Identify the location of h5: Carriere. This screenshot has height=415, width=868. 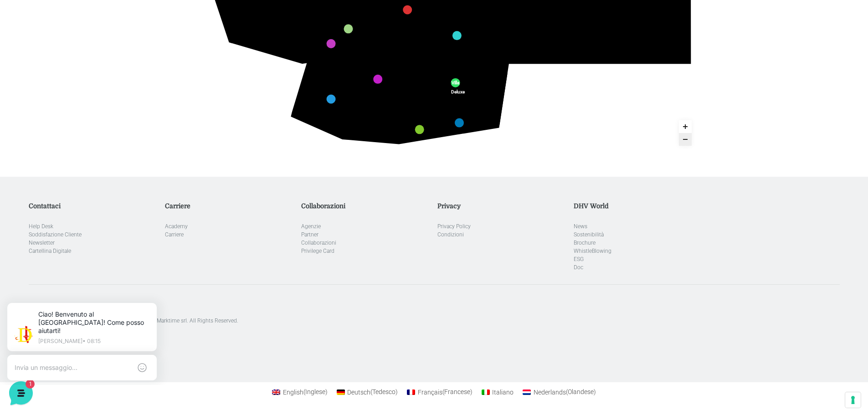
(230, 206).